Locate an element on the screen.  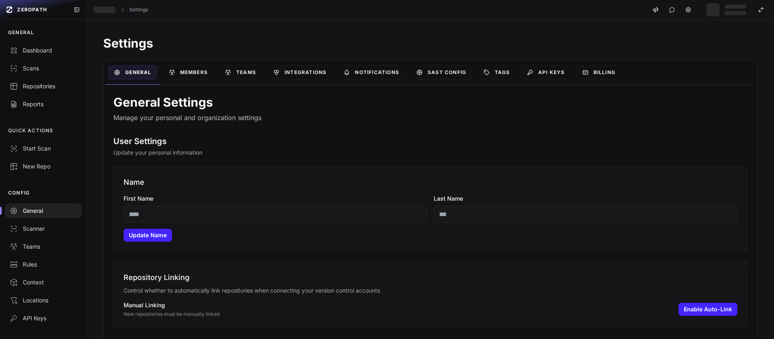
p: New repositories must be manually linked is located at coordinates (172, 314).